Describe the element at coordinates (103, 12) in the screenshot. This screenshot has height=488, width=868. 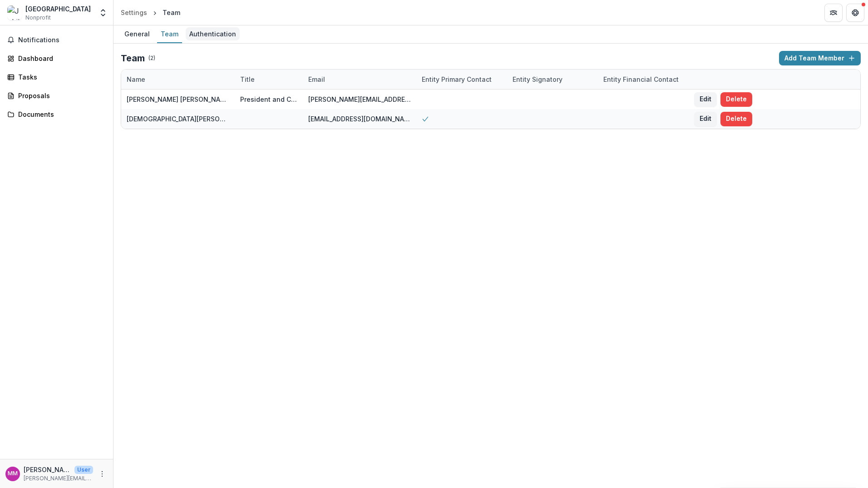
I see `button: Open entity switcher` at that location.